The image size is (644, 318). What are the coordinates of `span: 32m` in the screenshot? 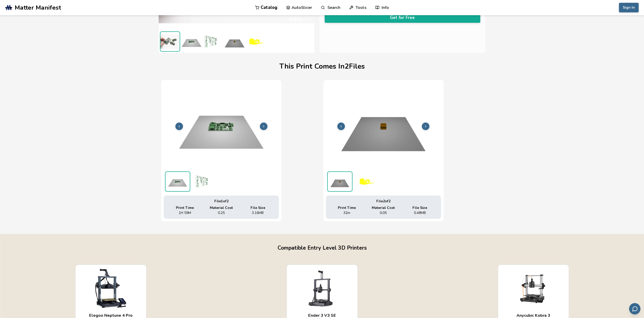 It's located at (347, 213).